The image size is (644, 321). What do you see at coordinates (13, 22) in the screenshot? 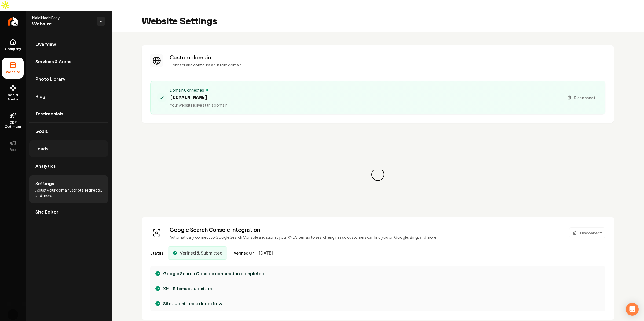
I see `img: Rebolt Logo` at bounding box center [13, 22].